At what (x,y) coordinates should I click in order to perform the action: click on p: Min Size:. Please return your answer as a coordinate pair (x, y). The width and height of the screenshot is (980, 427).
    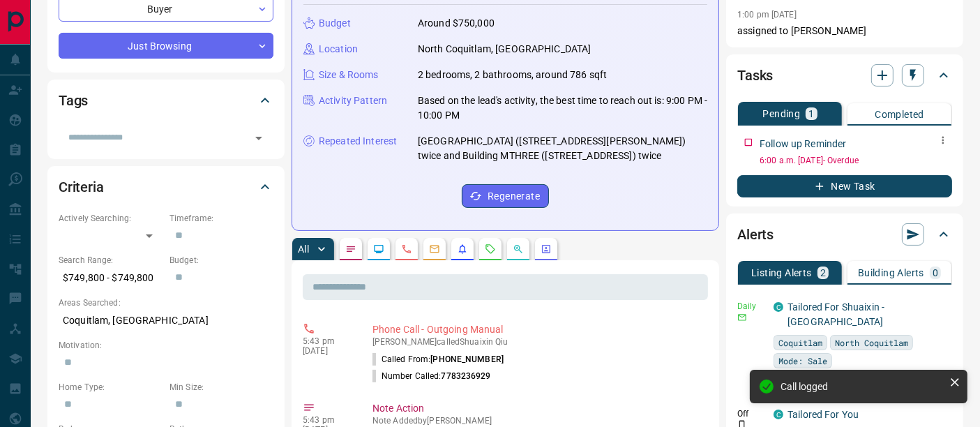
    Looking at the image, I should click on (221, 387).